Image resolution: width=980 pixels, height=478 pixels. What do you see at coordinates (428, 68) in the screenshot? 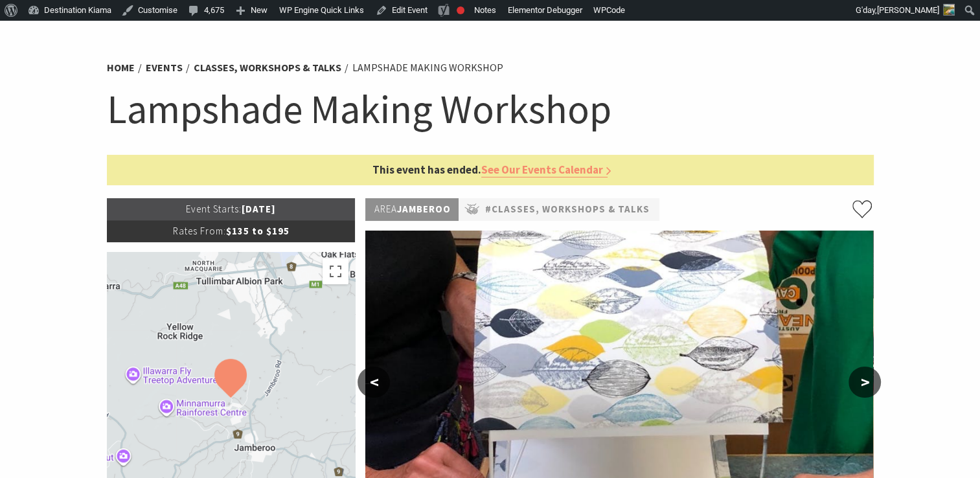
I see `li: Lampshade Making Workshop` at bounding box center [428, 68].